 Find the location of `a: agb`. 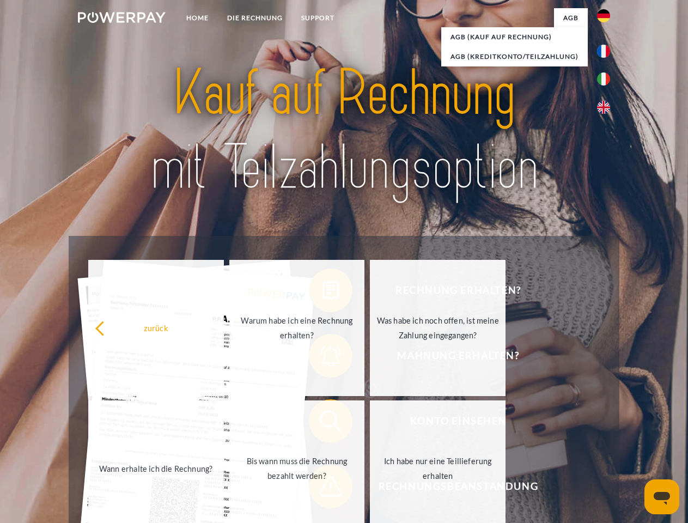

a: agb is located at coordinates (571, 18).